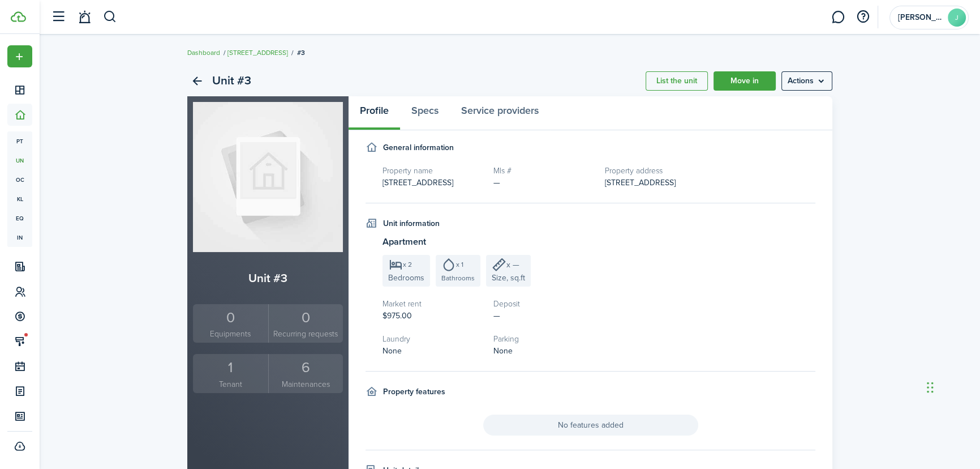 This screenshot has height=469, width=980. What do you see at coordinates (432, 170) in the screenshot?
I see `h5: Property name` at bounding box center [432, 170].